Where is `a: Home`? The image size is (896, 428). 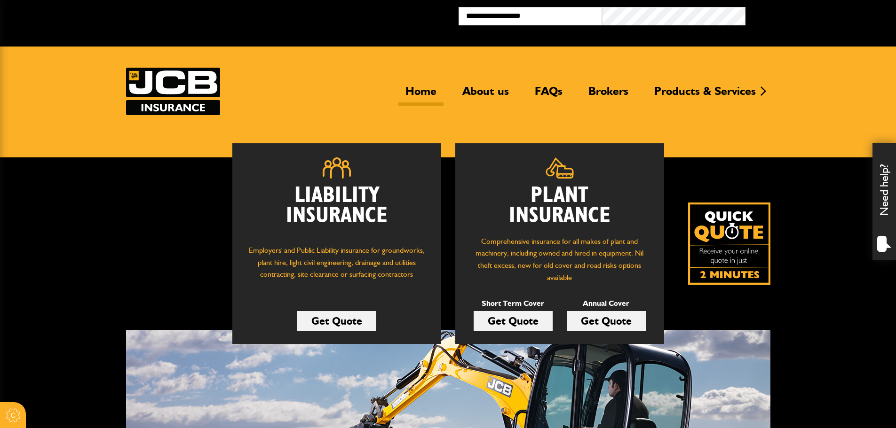
a: Home is located at coordinates (421, 95).